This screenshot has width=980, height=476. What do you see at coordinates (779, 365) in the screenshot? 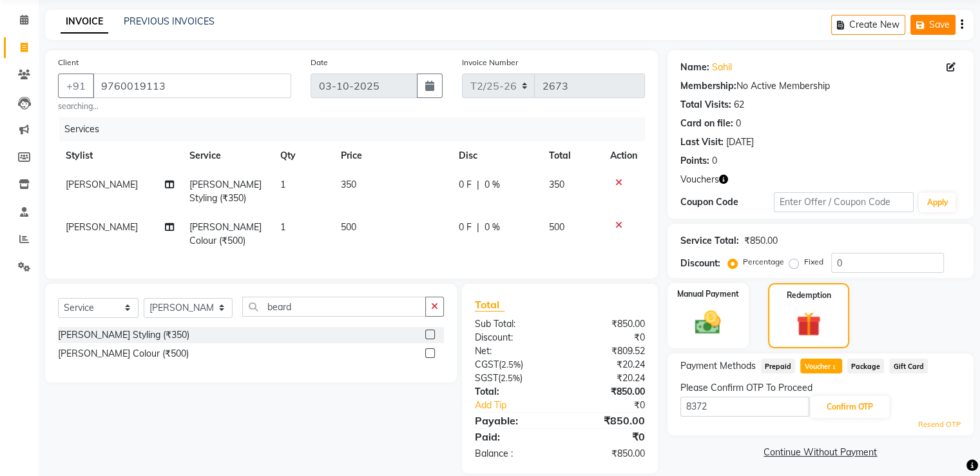
I see `span: Prepaid` at bounding box center [779, 365].